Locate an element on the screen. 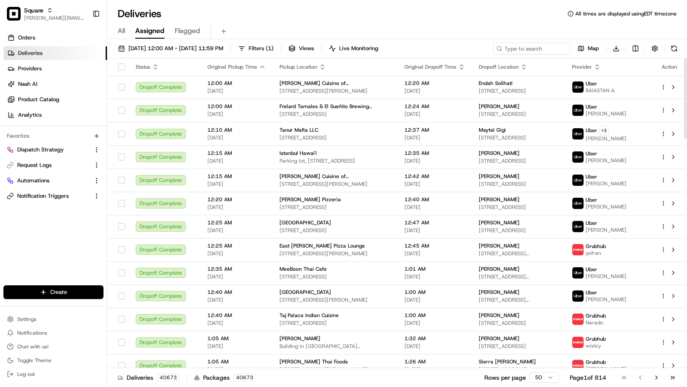  span: Tanur Mafia LLC is located at coordinates (299, 130).